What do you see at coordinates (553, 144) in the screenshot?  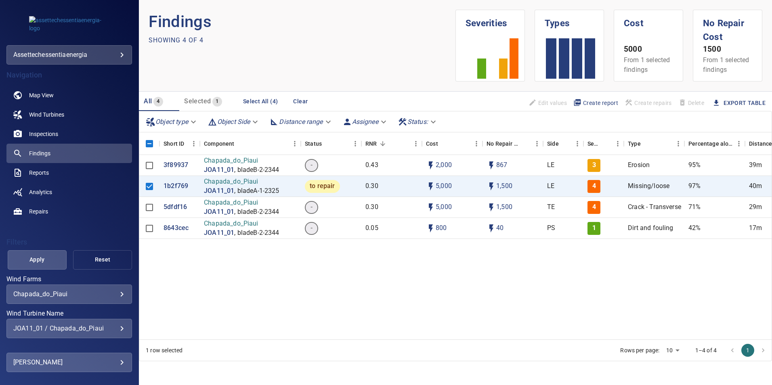 I see `div: Side` at bounding box center [553, 144].